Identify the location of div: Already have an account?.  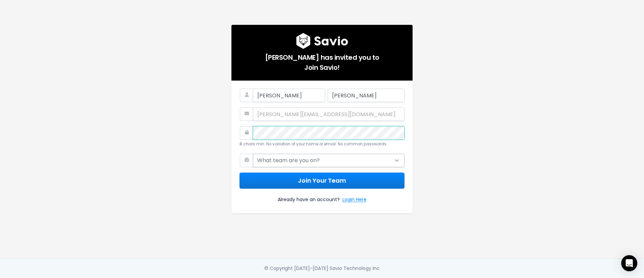
(322, 197).